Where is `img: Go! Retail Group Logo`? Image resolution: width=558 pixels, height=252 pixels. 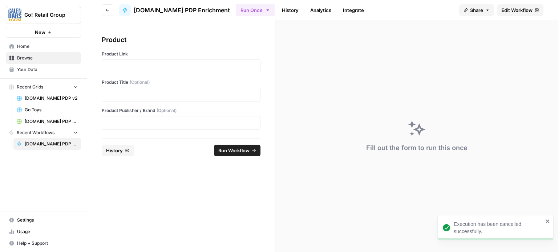
img: Go! Retail Group Logo is located at coordinates (15, 15).